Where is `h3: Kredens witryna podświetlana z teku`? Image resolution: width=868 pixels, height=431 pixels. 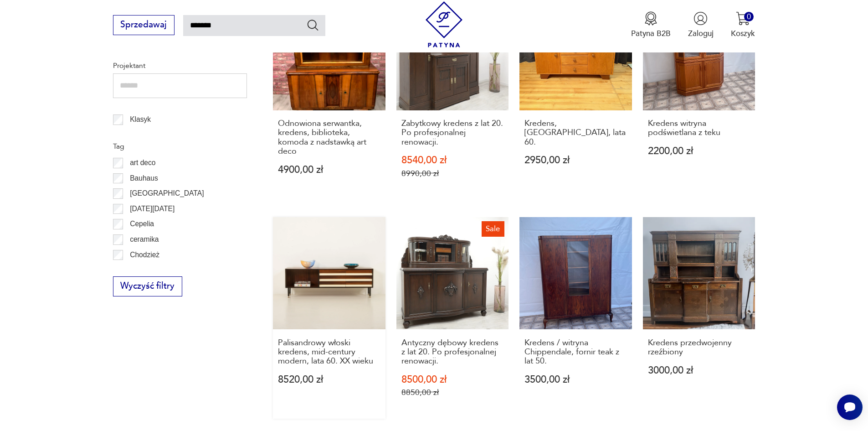
h3: Kredens witryna podświetlana z teku is located at coordinates (699, 128).